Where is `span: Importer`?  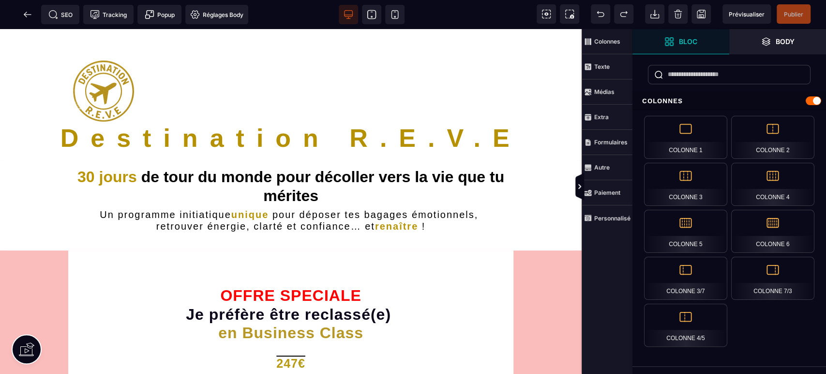
span: Importer is located at coordinates (655, 14).